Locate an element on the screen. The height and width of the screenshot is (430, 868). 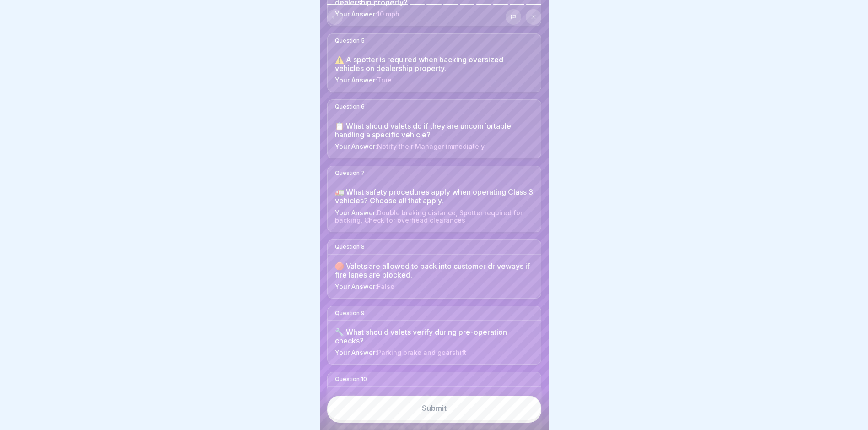
div: Question 9 is located at coordinates (434, 313).